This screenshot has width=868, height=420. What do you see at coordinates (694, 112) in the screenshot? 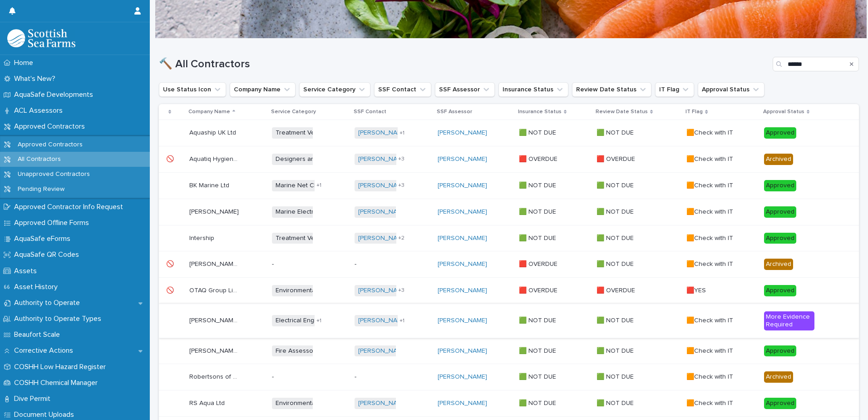
I see `p: IT Flag` at bounding box center [694, 112].